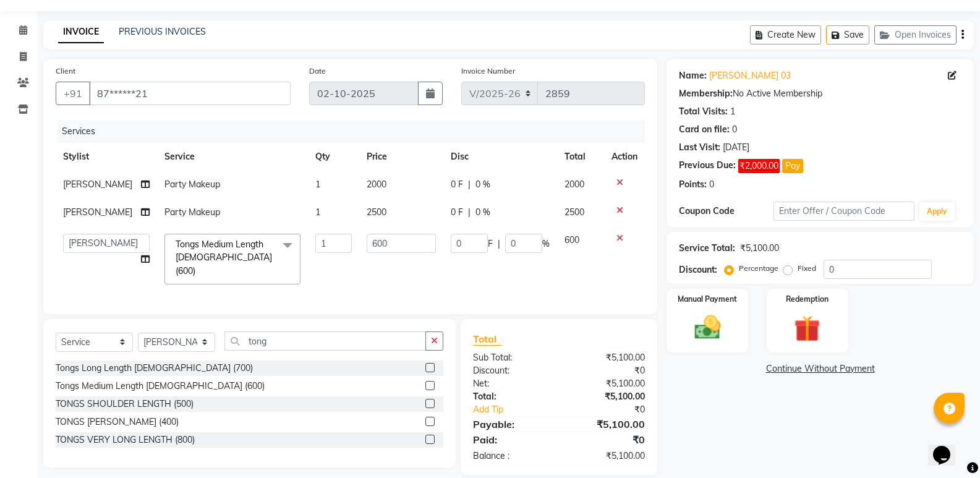  Describe the element at coordinates (162, 31) in the screenshot. I see `a: PREVIOUS INVOICES` at that location.